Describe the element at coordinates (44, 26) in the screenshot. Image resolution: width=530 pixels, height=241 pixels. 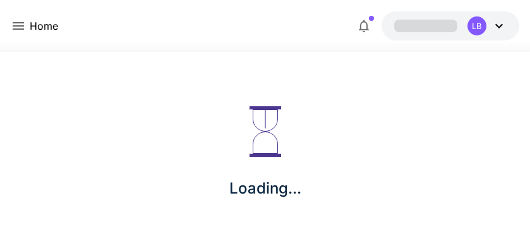
I see `a: Home` at that location.